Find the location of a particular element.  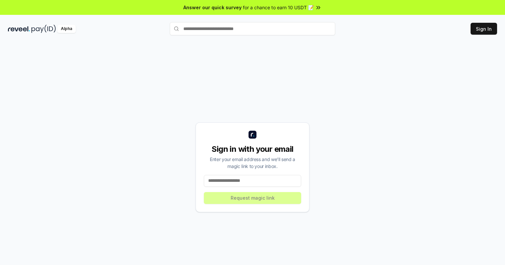

img: reveel_dark is located at coordinates (19, 29).